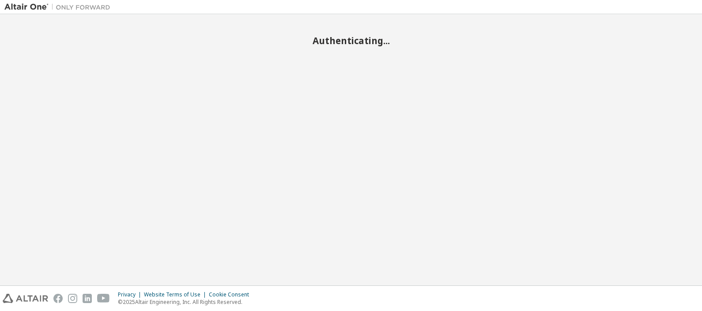 The height and width of the screenshot is (311, 702). Describe the element at coordinates (60, 7) in the screenshot. I see `img: Altair One` at that location.